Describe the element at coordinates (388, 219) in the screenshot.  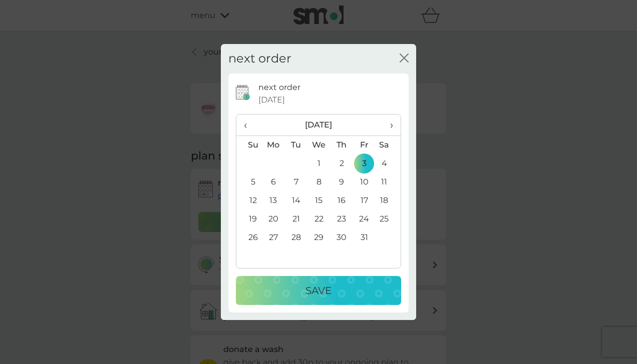
I see `td: 25` at that location.